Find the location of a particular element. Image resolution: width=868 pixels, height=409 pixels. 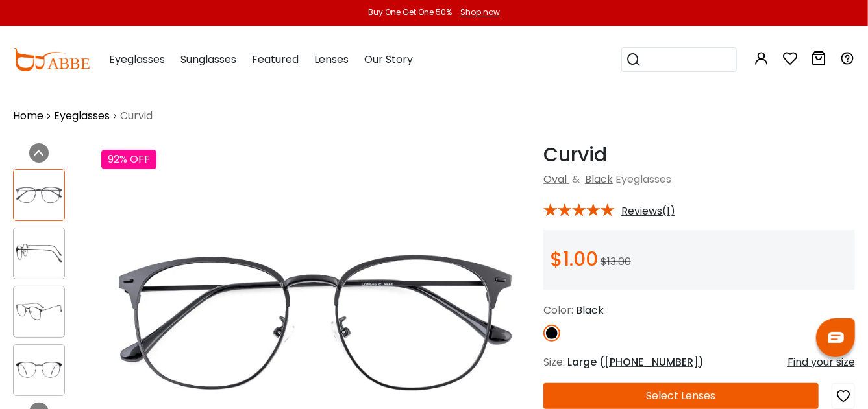

span: Sunglasses is located at coordinates (208, 59).